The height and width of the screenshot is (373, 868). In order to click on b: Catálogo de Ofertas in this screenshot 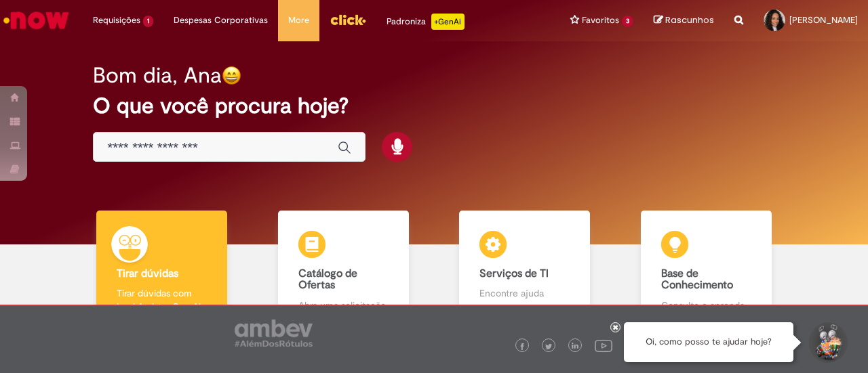, I will do `click(327, 280)`.